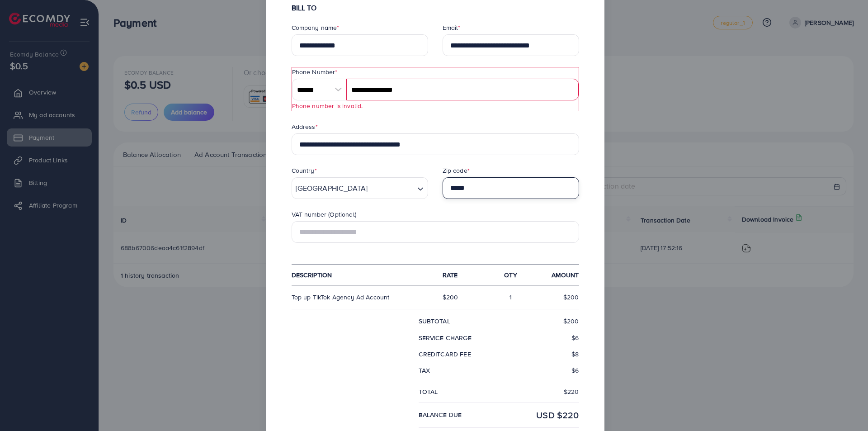 This screenshot has width=868, height=431. Describe the element at coordinates (511, 275) in the screenshot. I see `div: qty` at that location.